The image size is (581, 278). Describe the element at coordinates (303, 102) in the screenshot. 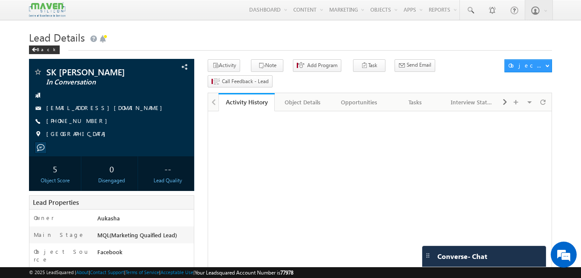

I see `a: Object Details` at that location.